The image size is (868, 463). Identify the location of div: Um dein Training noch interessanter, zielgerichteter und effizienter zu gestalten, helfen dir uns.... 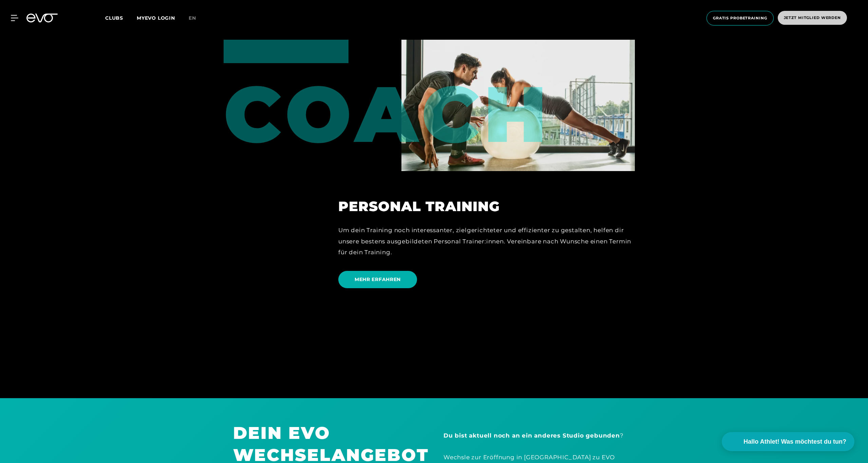
(486, 241).